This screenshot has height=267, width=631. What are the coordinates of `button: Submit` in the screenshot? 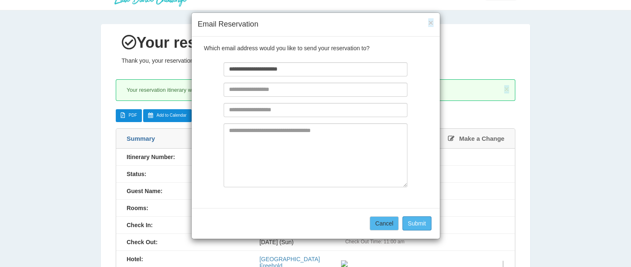 It's located at (417, 223).